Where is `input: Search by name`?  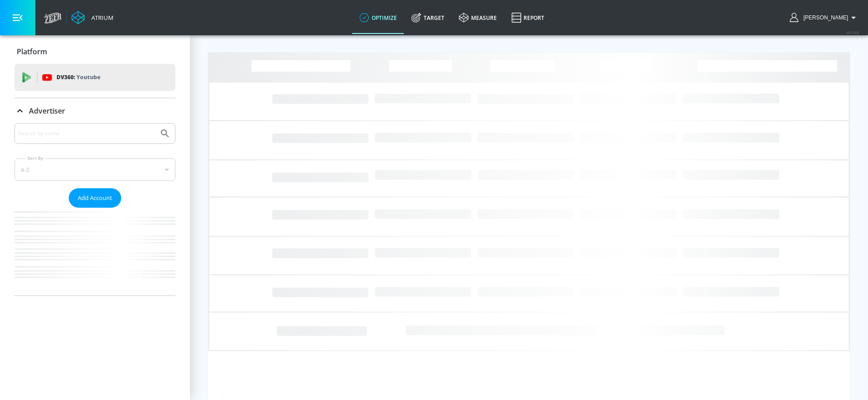 input: Search by name is located at coordinates (87, 133).